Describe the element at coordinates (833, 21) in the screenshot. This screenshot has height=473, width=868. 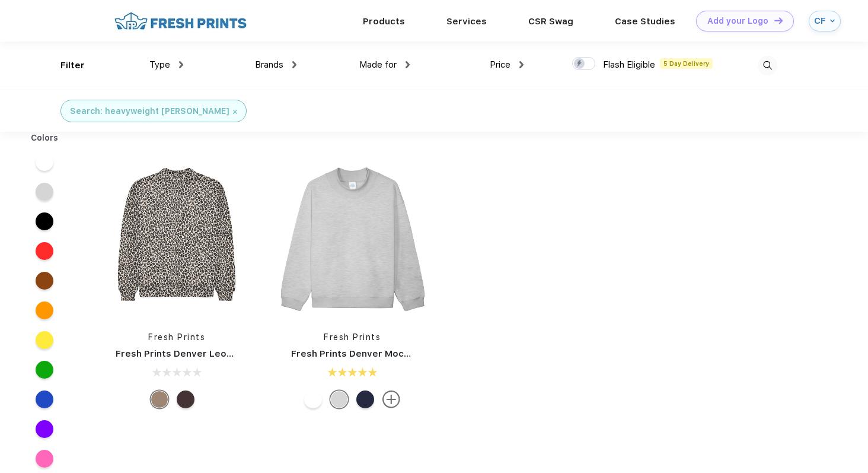
I see `img: arrow_down_blue.svg` at that location.